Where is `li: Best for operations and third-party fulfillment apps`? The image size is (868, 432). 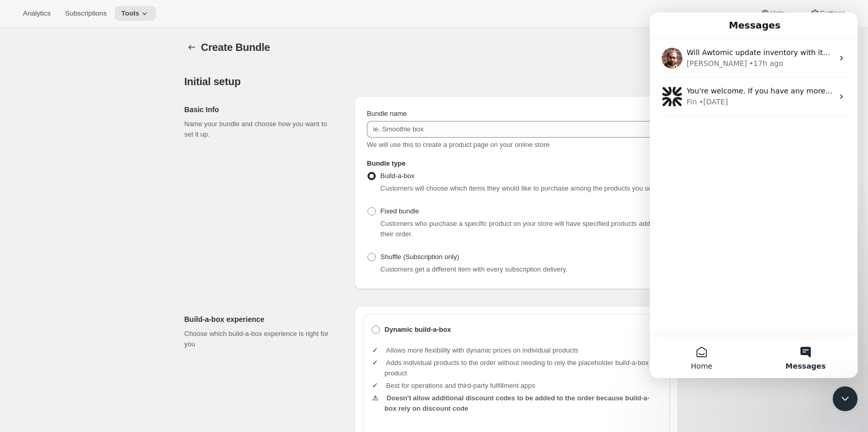 li: Best for operations and third-party fulfillment apps is located at coordinates (523, 386).